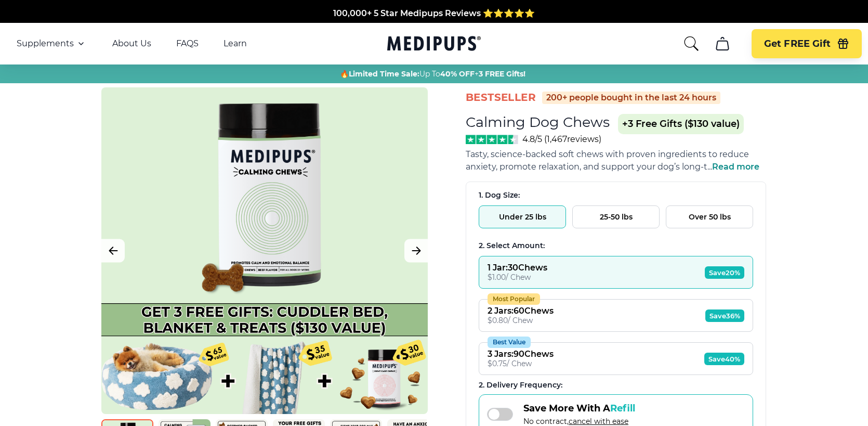 The height and width of the screenshot is (426, 868). Describe the element at coordinates (520, 363) in the screenshot. I see `div: $ 0.75 / Chew` at that location.